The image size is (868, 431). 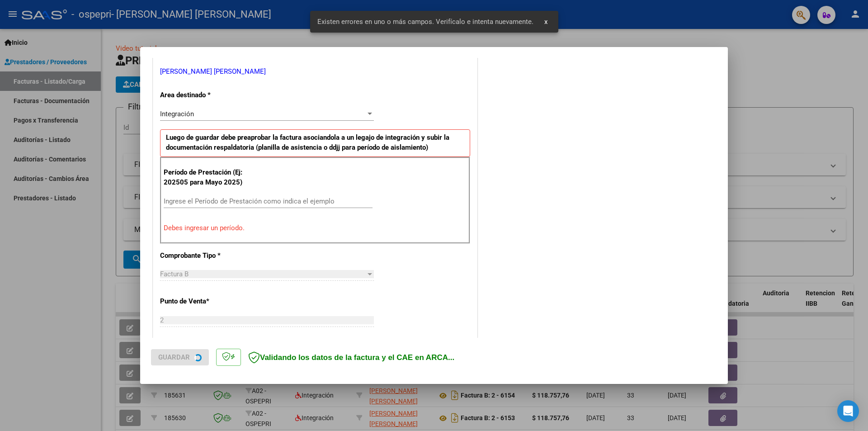 What do you see at coordinates (180, 357) in the screenshot?
I see `button: Guardar` at bounding box center [180, 357].